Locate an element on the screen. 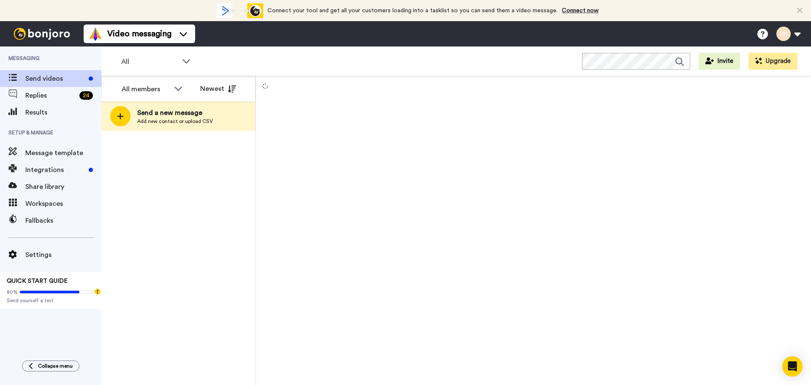  span: Connect your tool and get all your customers loading into a tasklist so you can send them a video... is located at coordinates (412, 11).